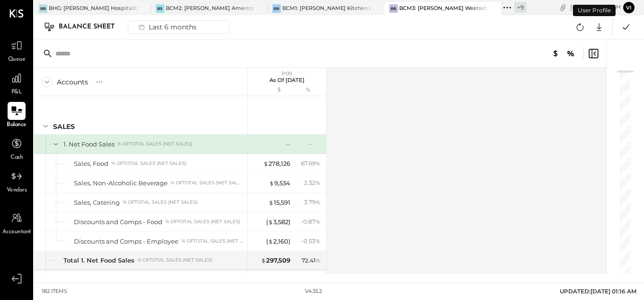  I want to click on div: SALES, so click(64, 126).